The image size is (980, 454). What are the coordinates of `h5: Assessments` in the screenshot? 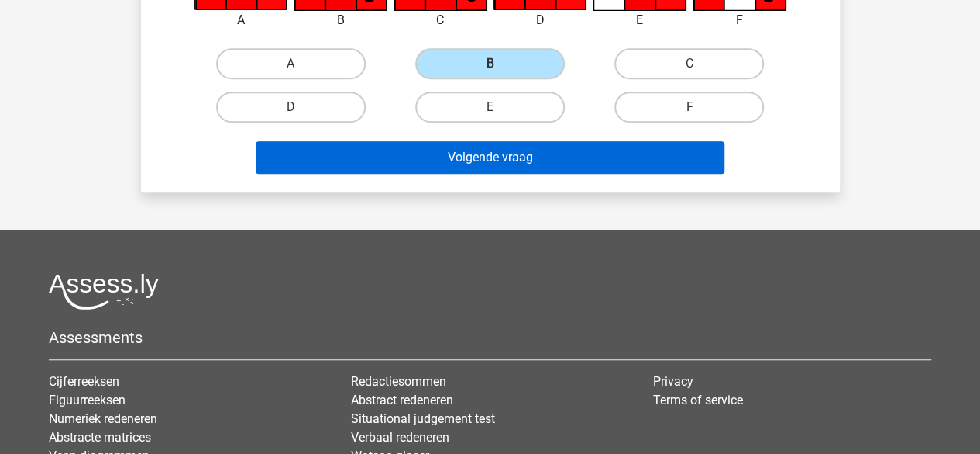 It's located at (490, 337).